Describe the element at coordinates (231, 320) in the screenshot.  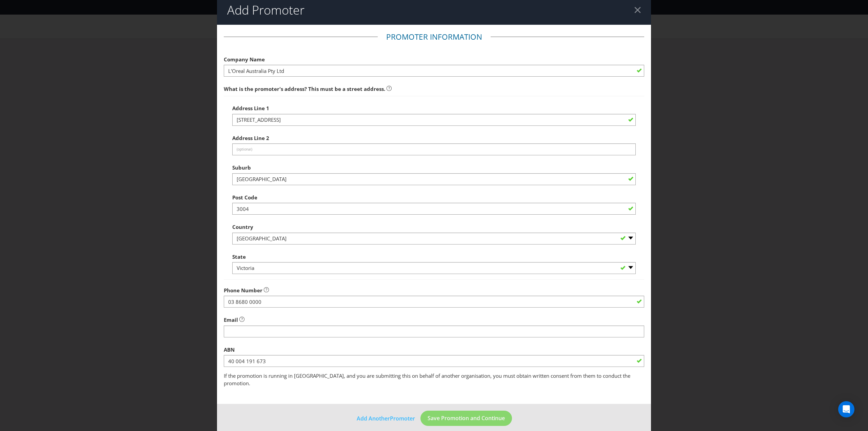
I see `span: Email` at that location.